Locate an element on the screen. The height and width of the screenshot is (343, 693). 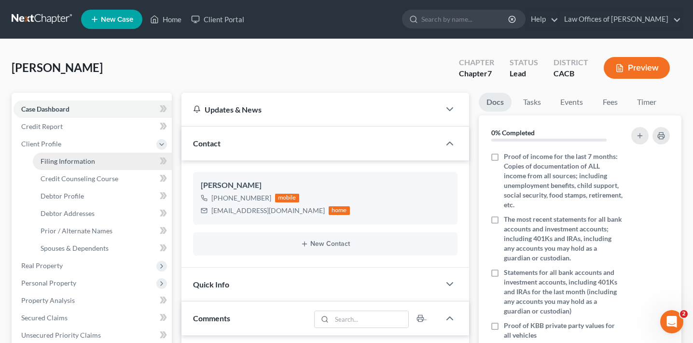
span: Proof of income for the last 7 months: Copies of documentation of ALL income from all sources; in... is located at coordinates (564, 181).